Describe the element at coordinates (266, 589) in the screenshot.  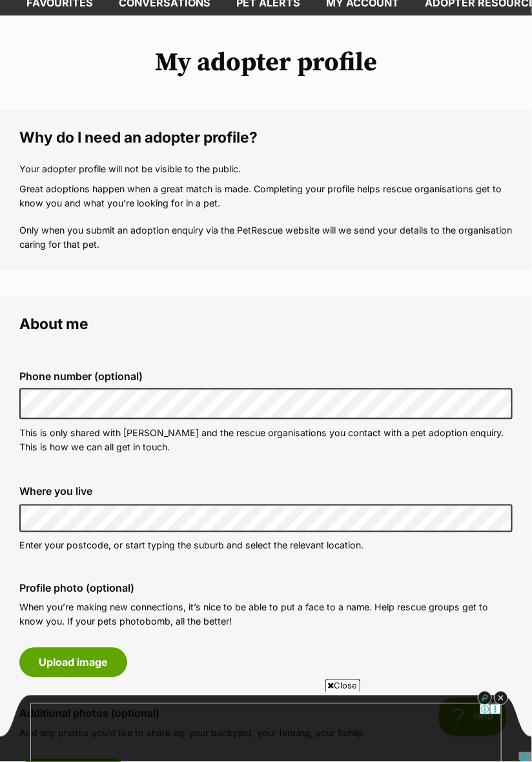
I see `label: Profile photo (optional)` at that location.